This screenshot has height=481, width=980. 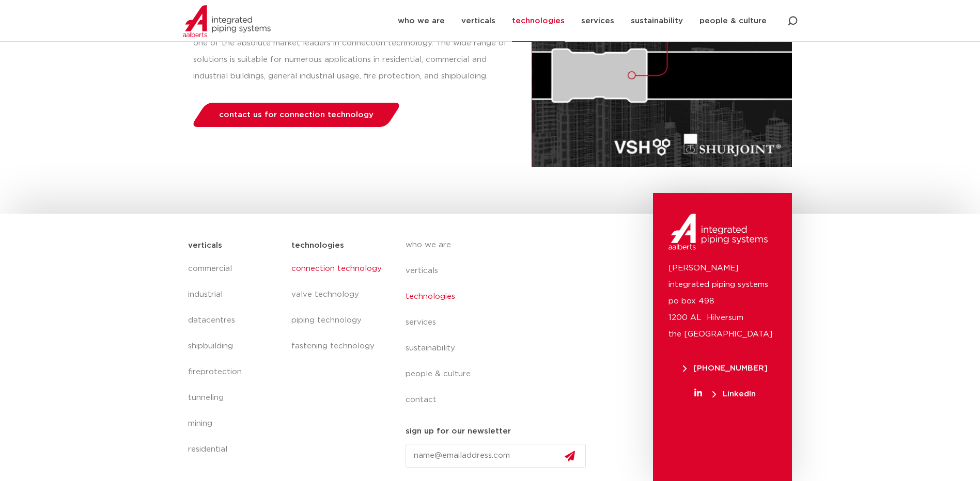 I want to click on span: contact us for connection technology, so click(x=296, y=115).